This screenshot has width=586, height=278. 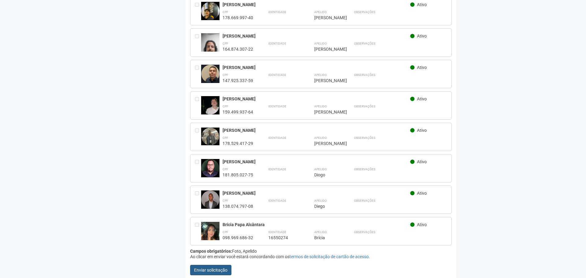 What do you see at coordinates (326, 207) in the screenshot?
I see `div: Diego` at bounding box center [326, 207].